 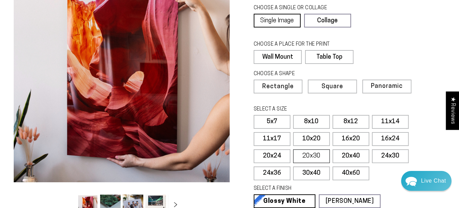 What do you see at coordinates (278, 57) in the screenshot?
I see `label: Wall Mount` at bounding box center [278, 57].